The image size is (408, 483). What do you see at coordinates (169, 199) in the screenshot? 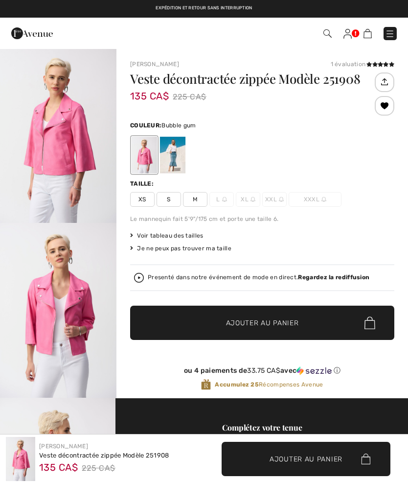
I see `span: S` at bounding box center [169, 199].